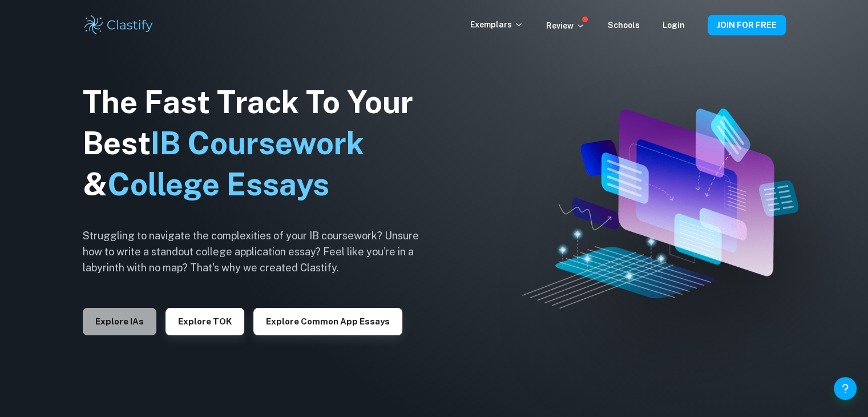 Image resolution: width=868 pixels, height=417 pixels. What do you see at coordinates (119, 320) in the screenshot?
I see `a: Explore IAs` at bounding box center [119, 320].